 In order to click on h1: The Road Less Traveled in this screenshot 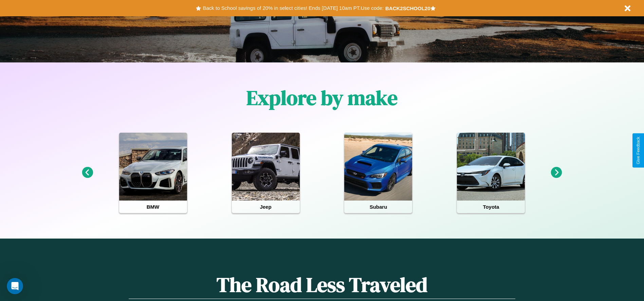, I will do `click(322, 285)`.